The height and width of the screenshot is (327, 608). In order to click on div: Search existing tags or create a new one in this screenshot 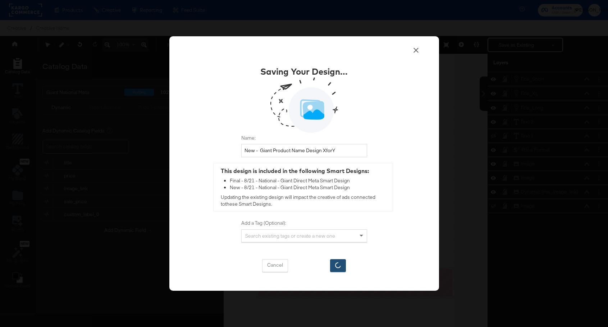, I will do `click(304, 236)`.